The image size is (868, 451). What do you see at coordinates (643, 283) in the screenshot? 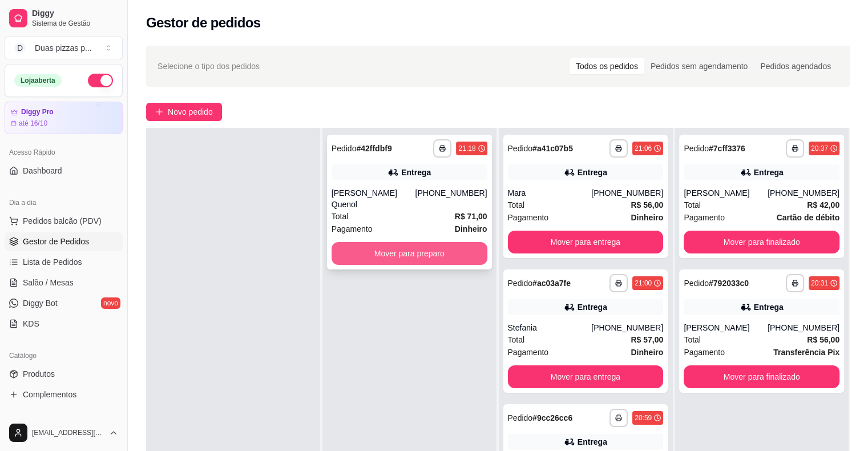
I see `div: 21:00` at bounding box center [643, 283].